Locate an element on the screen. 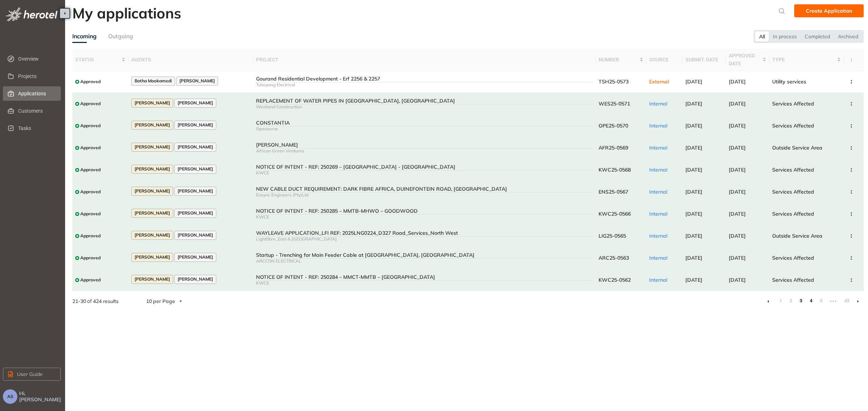 The height and width of the screenshot is (411, 868). div: of is located at coordinates (95, 301).